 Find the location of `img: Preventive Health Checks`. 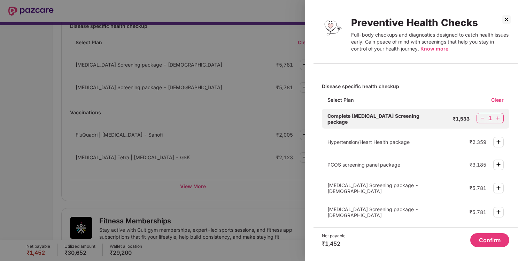

img: Preventive Health Checks is located at coordinates (333, 28).